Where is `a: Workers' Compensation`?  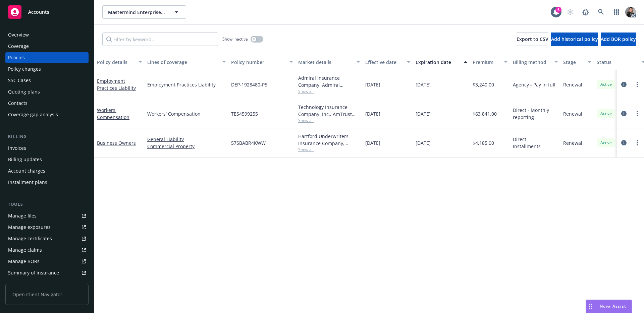 a: Workers' Compensation is located at coordinates (186, 113).